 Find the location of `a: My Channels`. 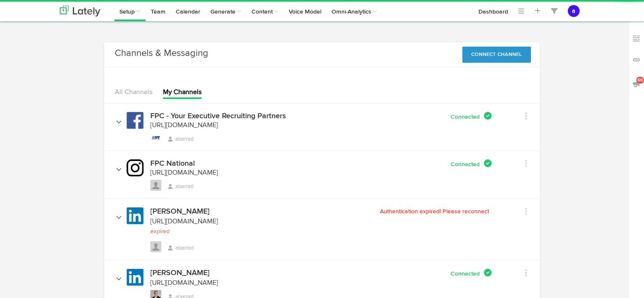

a: My Channels is located at coordinates (182, 93).